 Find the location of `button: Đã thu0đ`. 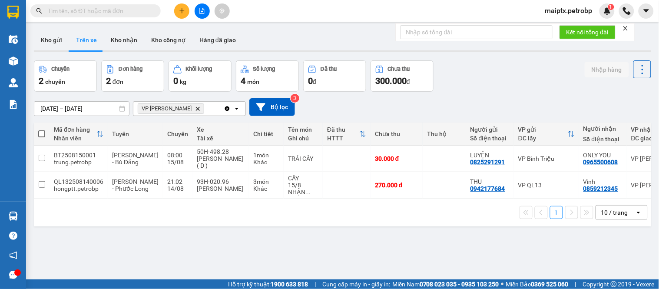

button: Đã thu0đ is located at coordinates (334, 76).